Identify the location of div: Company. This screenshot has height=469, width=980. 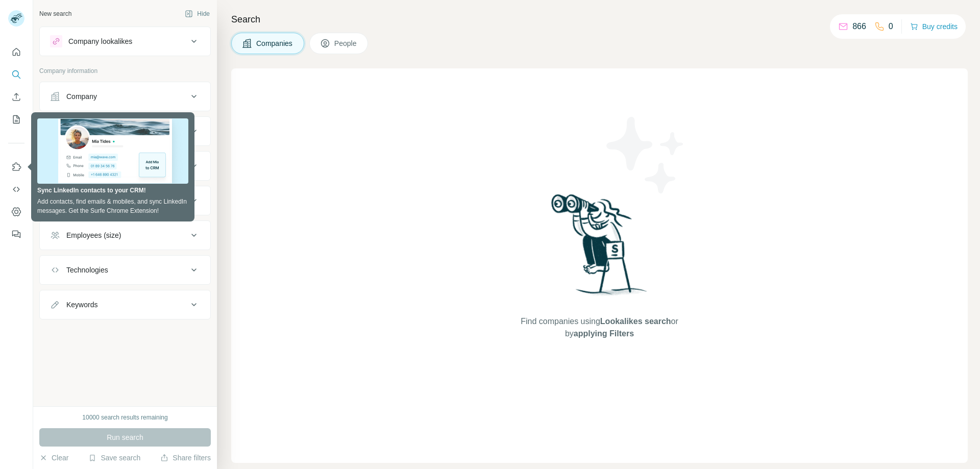
(82, 97).